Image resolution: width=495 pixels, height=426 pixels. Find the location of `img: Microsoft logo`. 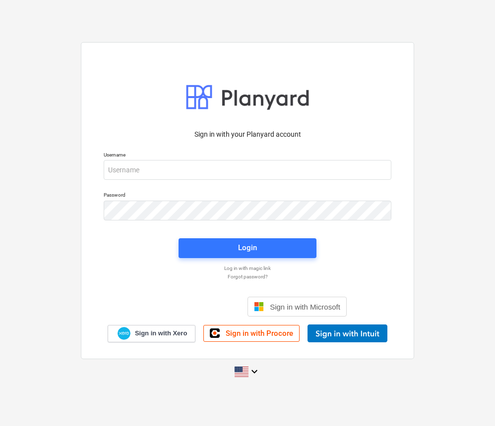

img: Microsoft logo is located at coordinates (259, 307).